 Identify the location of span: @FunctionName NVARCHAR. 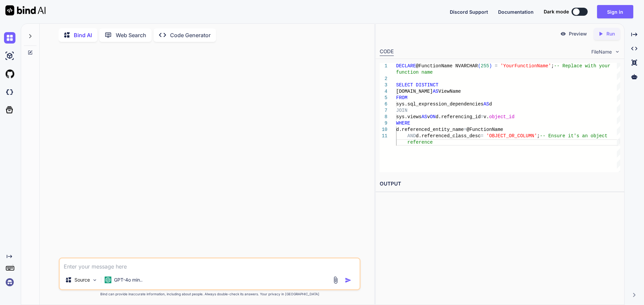
(447, 66).